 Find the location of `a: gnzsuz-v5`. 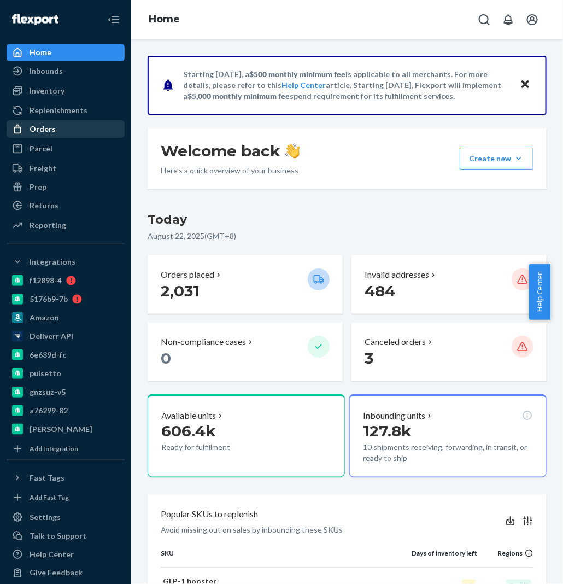

a: gnzsuz-v5 is located at coordinates (66, 392).